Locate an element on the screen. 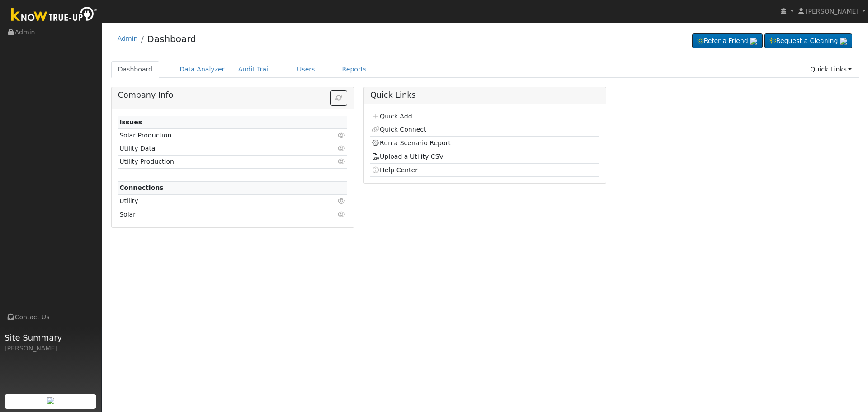 This screenshot has height=412, width=868. td: Utility is located at coordinates (214, 200).